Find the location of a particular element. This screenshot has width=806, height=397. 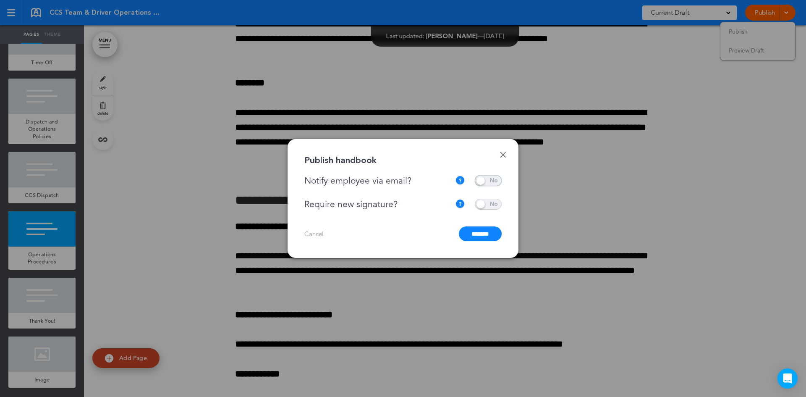

div: Publish handbook is located at coordinates (340, 160).